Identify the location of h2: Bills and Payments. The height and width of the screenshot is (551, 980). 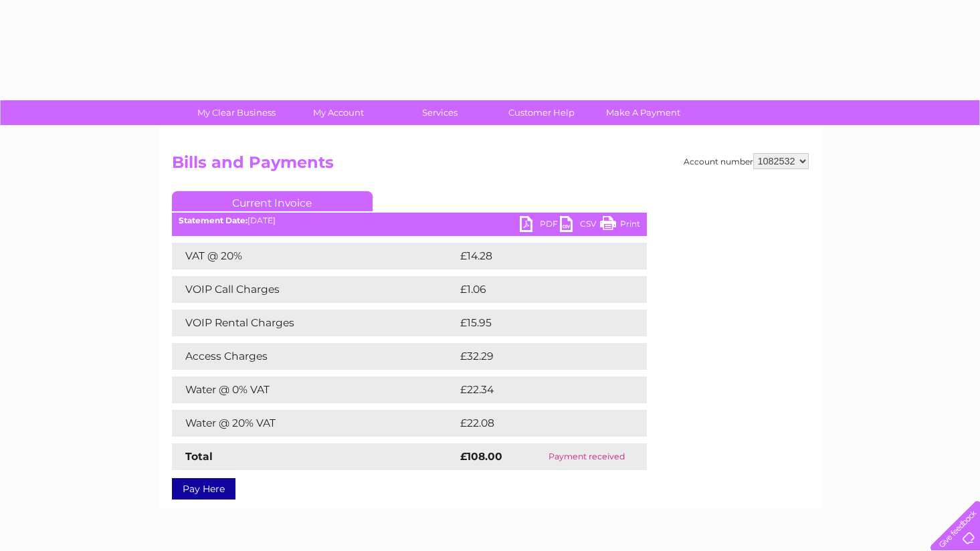
(490, 166).